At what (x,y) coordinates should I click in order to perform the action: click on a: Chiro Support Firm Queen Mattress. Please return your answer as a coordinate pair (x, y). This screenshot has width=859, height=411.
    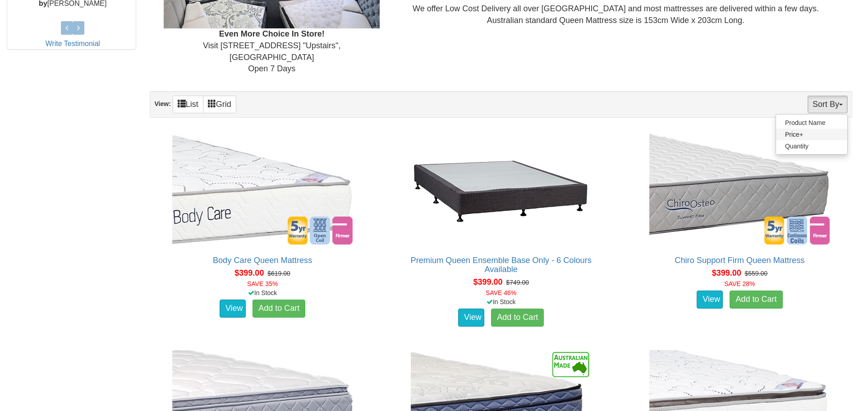
    Looking at the image, I should click on (739, 260).